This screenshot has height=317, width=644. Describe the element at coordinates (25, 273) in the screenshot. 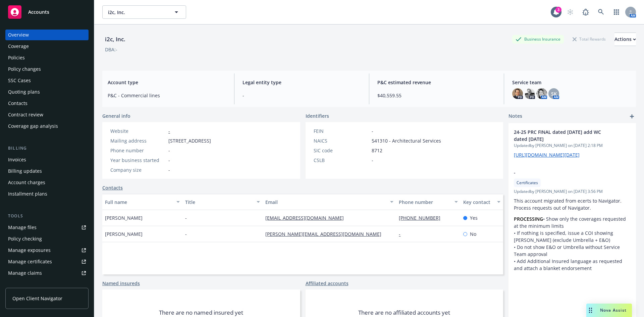

I see `div: Manage claims` at that location.